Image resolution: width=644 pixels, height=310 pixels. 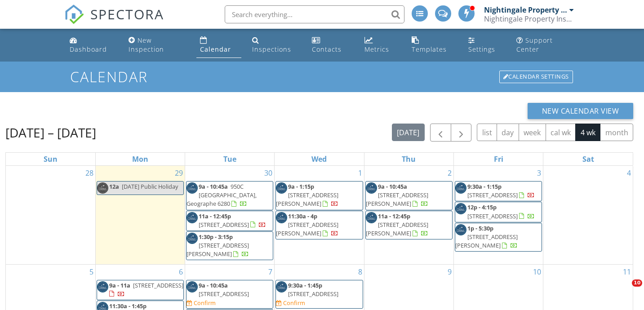 What do you see at coordinates (485, 45) in the screenshot?
I see `a: Settings` at bounding box center [485, 45].